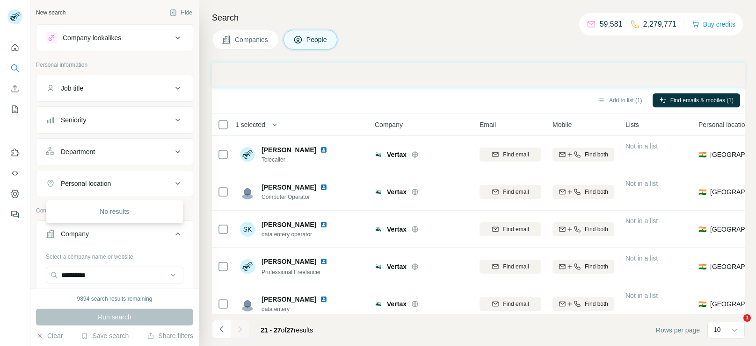 The image size is (756, 346). I want to click on span: People, so click(317, 40).